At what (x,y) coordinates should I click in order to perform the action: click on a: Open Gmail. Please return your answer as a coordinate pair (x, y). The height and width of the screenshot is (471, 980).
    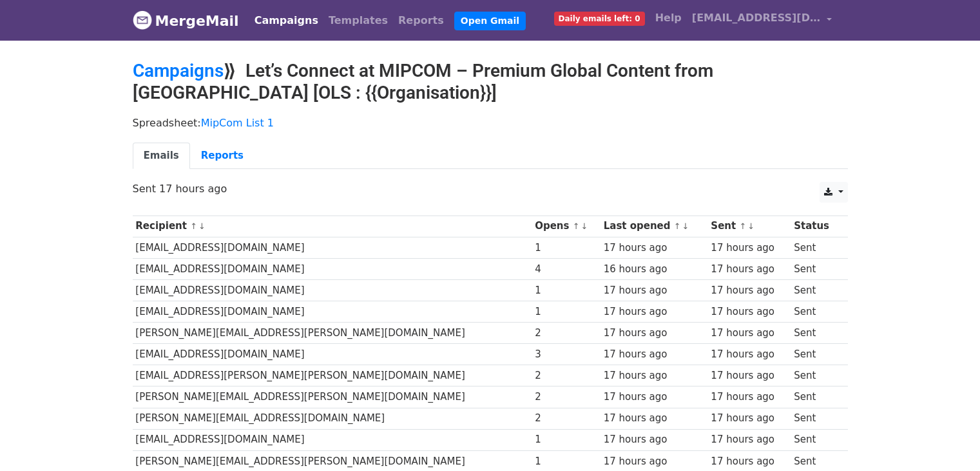
    Looking at the image, I should click on (490, 21).